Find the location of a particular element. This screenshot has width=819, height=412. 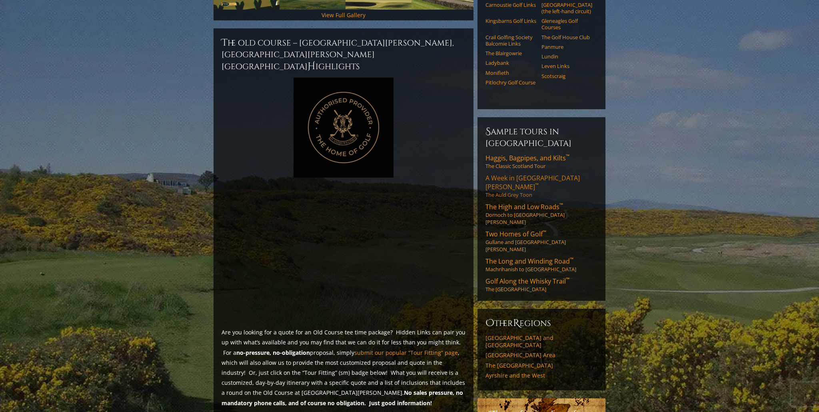

a: Panmure is located at coordinates (567, 47).